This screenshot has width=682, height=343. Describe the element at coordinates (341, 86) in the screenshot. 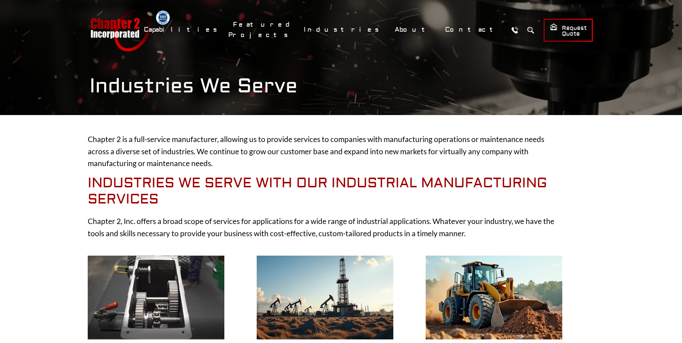

I see `h1: Industries We Serve` at that location.